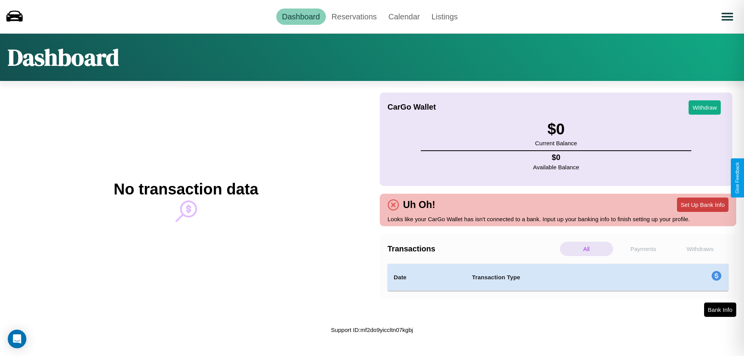 The image size is (744, 356). Describe the element at coordinates (354, 17) in the screenshot. I see `a: Reservations` at that location.